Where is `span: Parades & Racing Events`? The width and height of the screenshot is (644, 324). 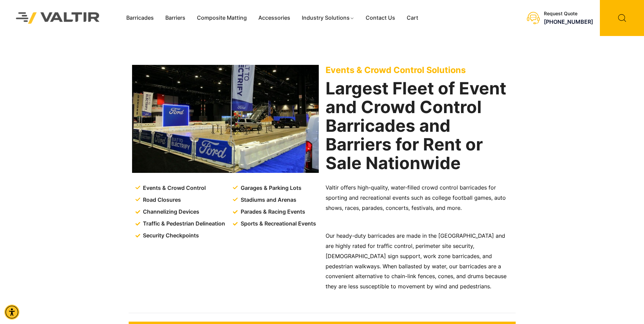
span: Parades & Racing Events is located at coordinates (272, 211).